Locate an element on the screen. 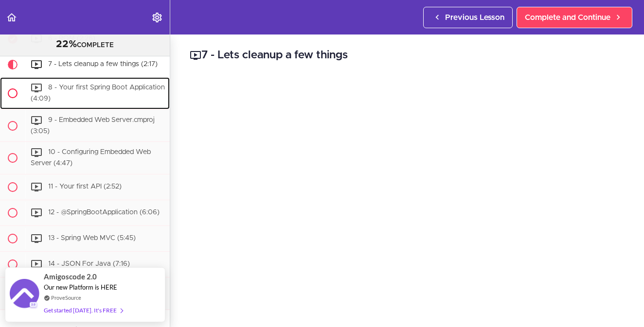  a: ProveSource is located at coordinates (66, 298).